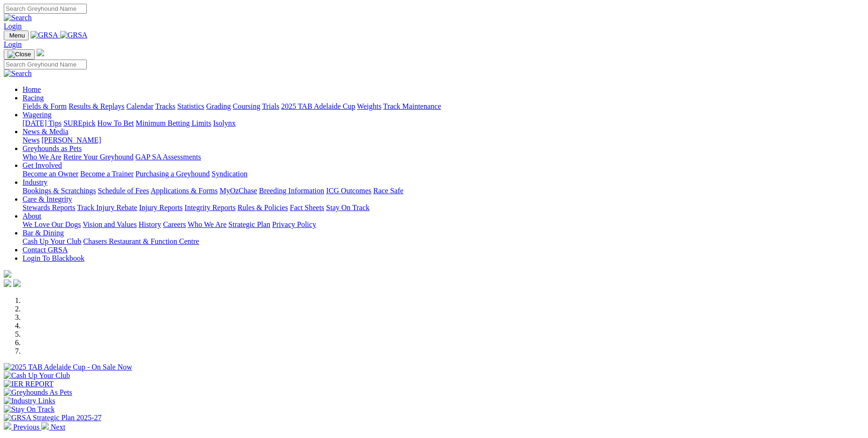 This screenshot has width=868, height=438. What do you see at coordinates (28, 384) in the screenshot?
I see `img: IER REPORT` at bounding box center [28, 384].